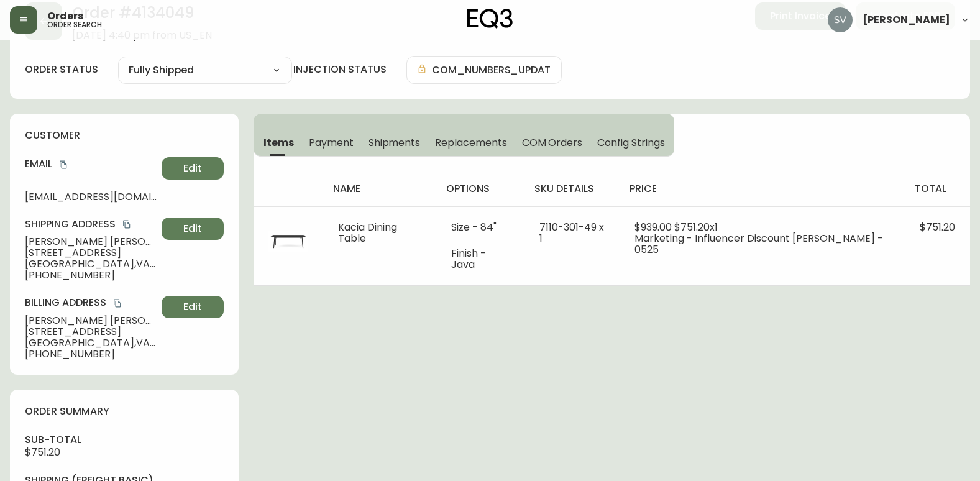 The height and width of the screenshot is (481, 980). I want to click on span: 7110-301-49 x 1, so click(572, 233).